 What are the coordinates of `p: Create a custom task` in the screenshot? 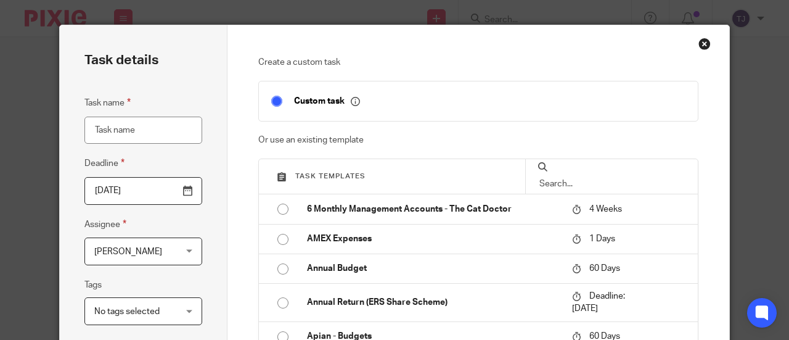 It's located at (478, 62).